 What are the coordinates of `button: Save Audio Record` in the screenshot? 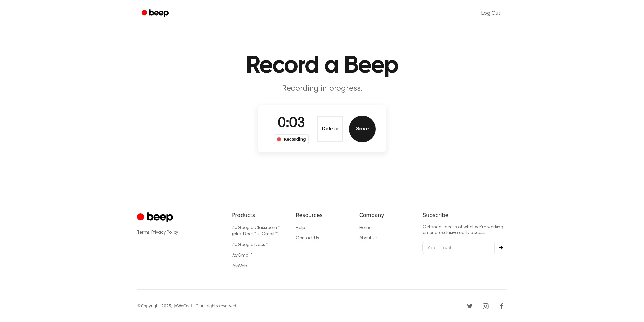 It's located at (362, 129).